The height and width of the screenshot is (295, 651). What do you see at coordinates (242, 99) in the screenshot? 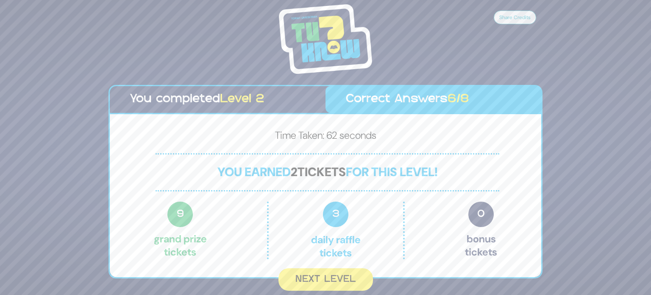
I see `span: Level 2` at bounding box center [242, 99].